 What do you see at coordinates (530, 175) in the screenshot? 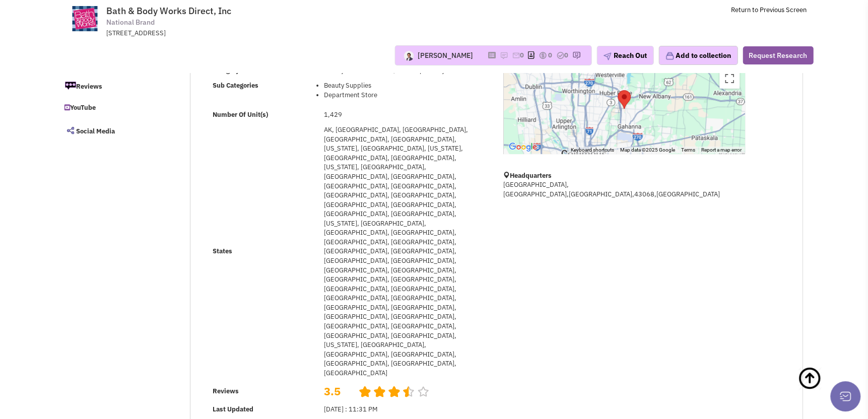
I see `b: Headquarters` at bounding box center [530, 175].